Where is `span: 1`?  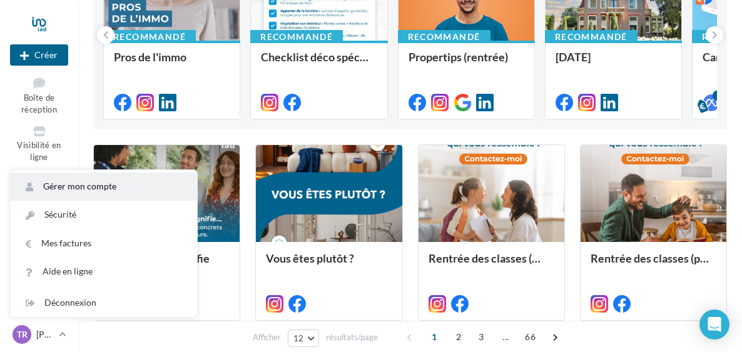 span: 1 is located at coordinates (434, 337).